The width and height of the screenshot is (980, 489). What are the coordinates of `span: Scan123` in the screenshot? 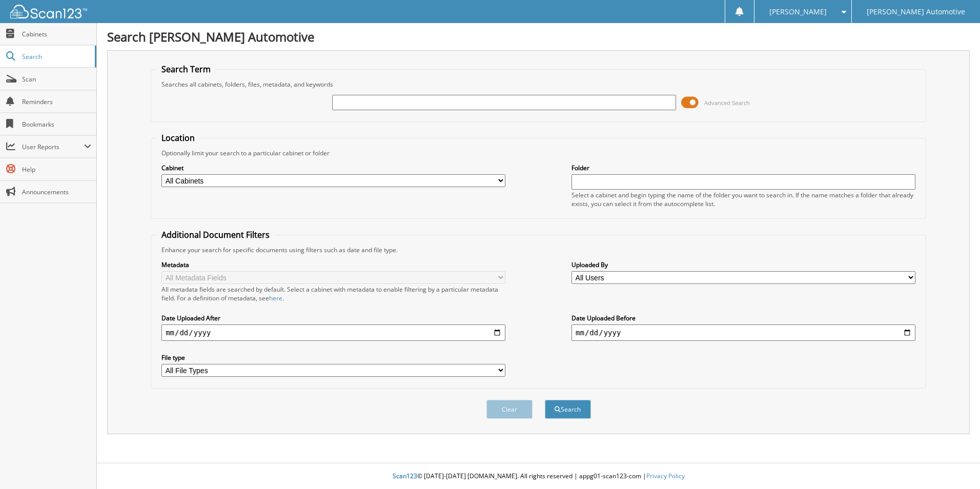 It's located at (405, 476).